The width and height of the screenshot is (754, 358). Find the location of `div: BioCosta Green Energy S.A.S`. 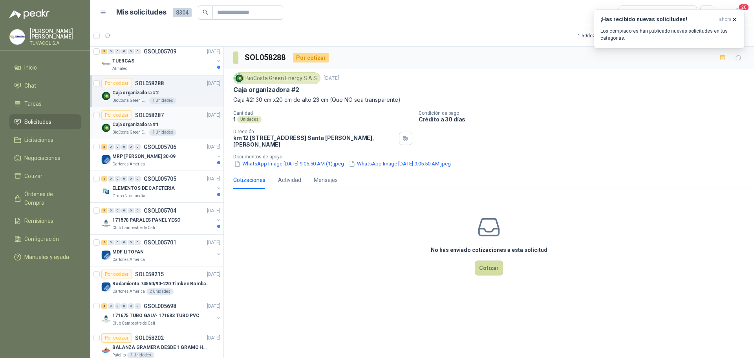

div: BioCosta Green Energy S.A.S is located at coordinates (277, 78).